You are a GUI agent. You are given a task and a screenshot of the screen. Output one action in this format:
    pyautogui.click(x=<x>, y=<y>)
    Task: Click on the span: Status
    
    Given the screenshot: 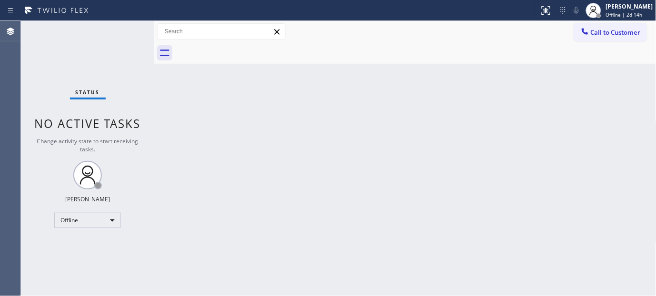 What is the action you would take?
    pyautogui.click(x=88, y=92)
    